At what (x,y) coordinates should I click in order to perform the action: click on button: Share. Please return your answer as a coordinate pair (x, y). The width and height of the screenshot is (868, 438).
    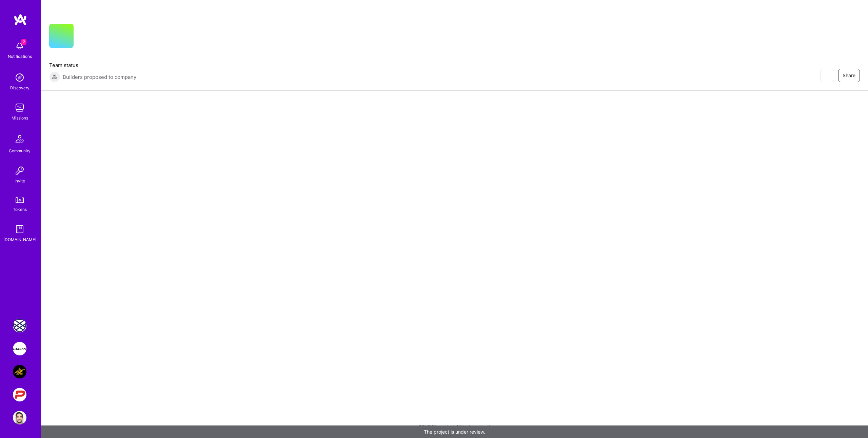
    Looking at the image, I should click on (849, 76).